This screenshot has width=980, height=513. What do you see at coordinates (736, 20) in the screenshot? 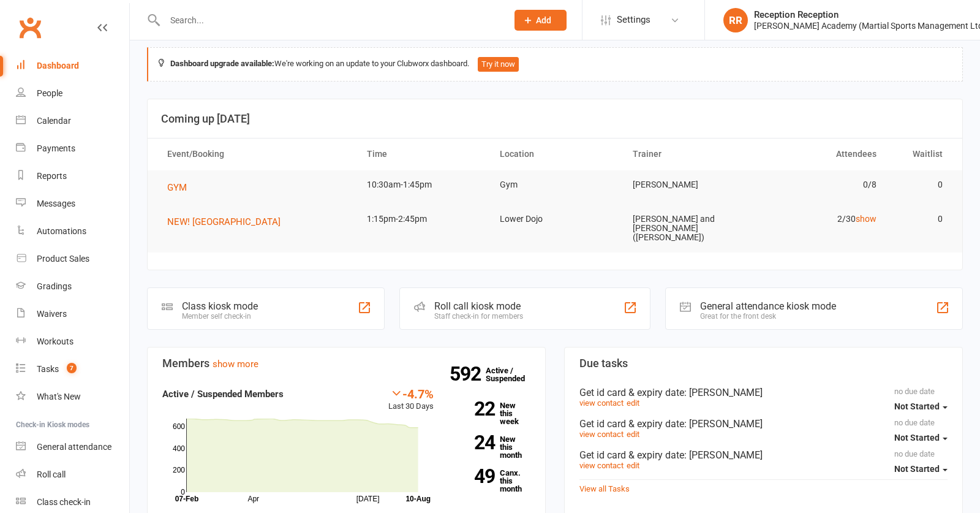
I see `div: RR` at bounding box center [736, 20].